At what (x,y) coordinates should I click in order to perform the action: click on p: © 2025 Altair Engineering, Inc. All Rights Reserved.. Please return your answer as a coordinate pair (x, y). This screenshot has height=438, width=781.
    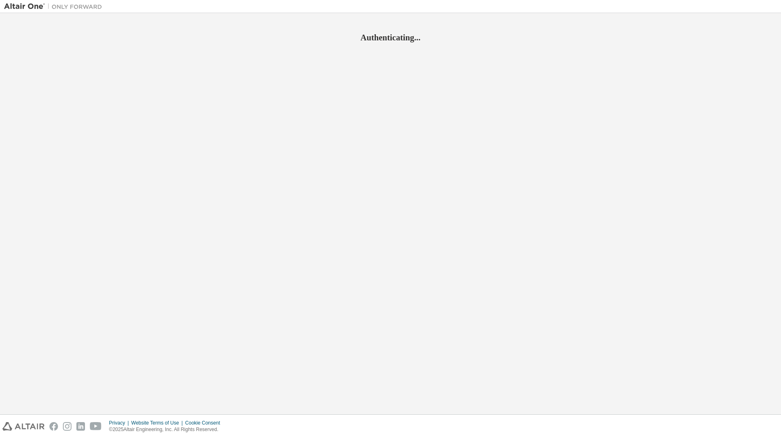
    Looking at the image, I should click on (167, 430).